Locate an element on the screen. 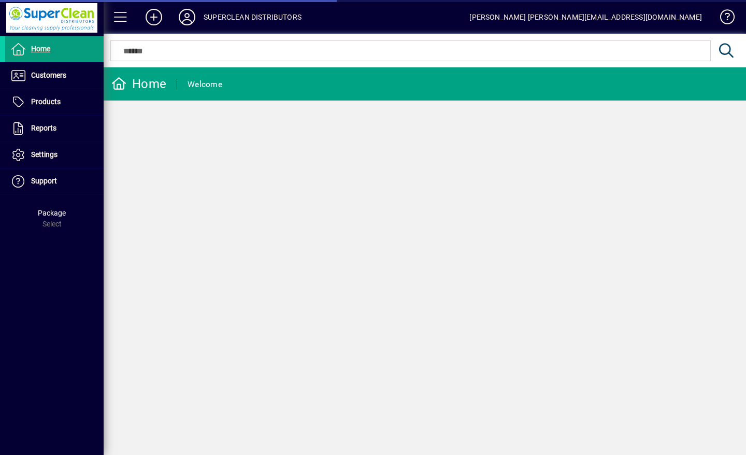 The height and width of the screenshot is (455, 746). a: Settings is located at coordinates (54, 155).